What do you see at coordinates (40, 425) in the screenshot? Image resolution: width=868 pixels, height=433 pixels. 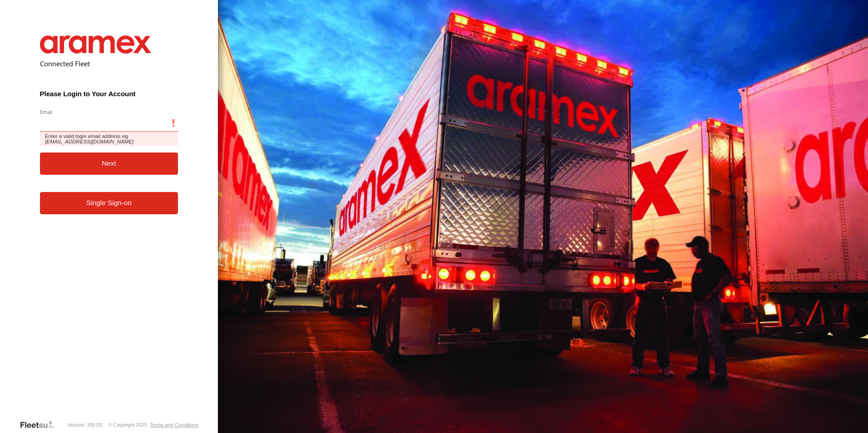 I see `a: Visit our Website` at bounding box center [40, 425].